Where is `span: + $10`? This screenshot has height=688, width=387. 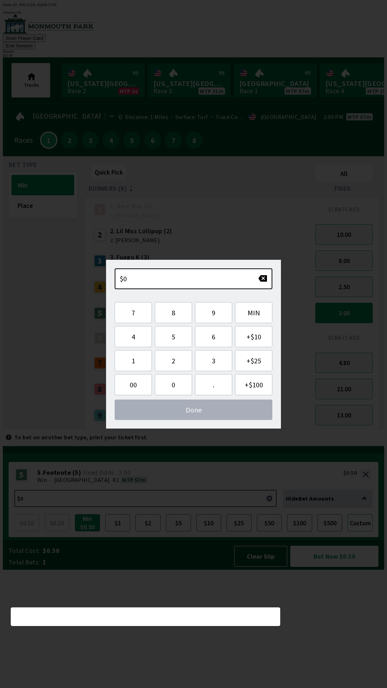
span: + $10 is located at coordinates (254, 336).